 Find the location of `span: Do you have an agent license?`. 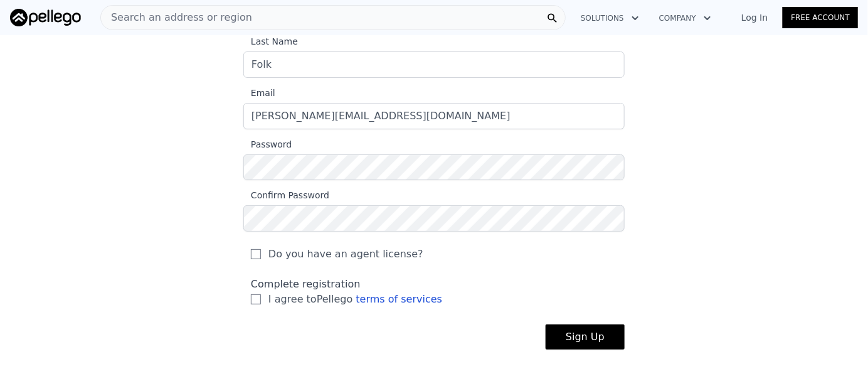

span: Do you have an agent license? is located at coordinates (345, 254).